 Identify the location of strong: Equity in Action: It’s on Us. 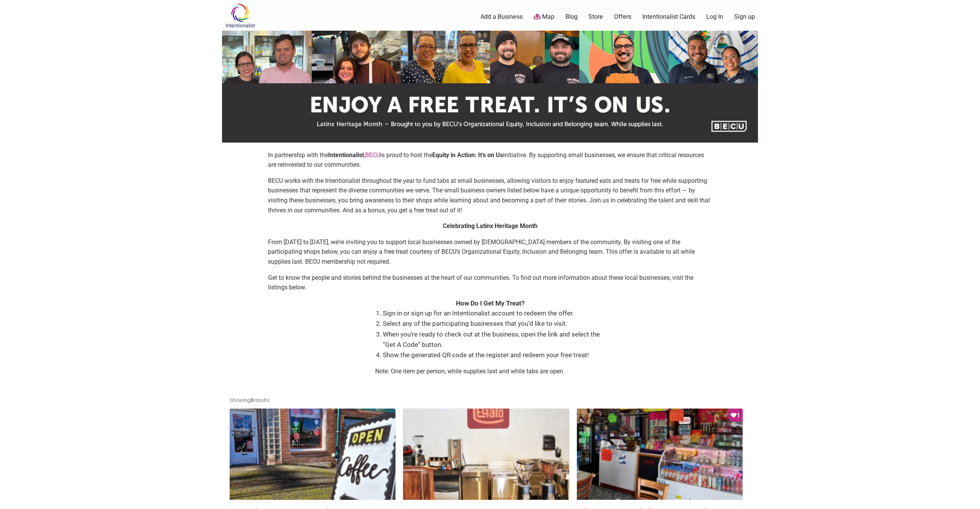
(467, 154).